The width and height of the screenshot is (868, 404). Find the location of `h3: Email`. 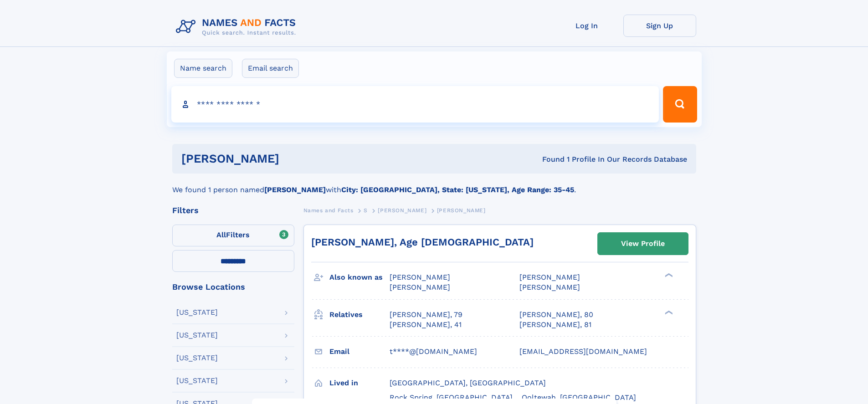

h3: Email is located at coordinates (360, 352).